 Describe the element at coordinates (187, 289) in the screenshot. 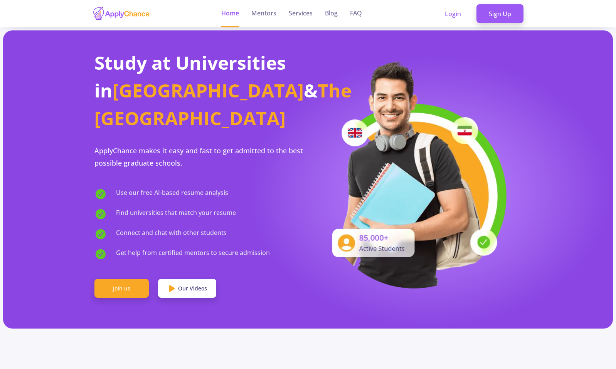

I see `a: Our Videos` at that location.